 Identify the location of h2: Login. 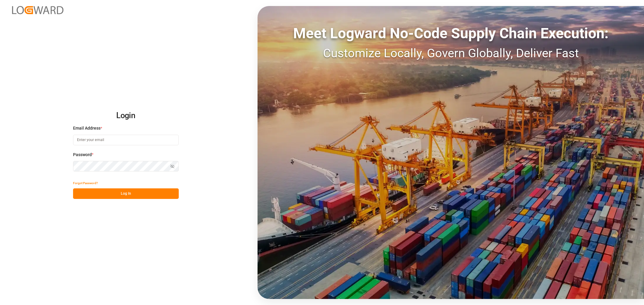
(126, 116).